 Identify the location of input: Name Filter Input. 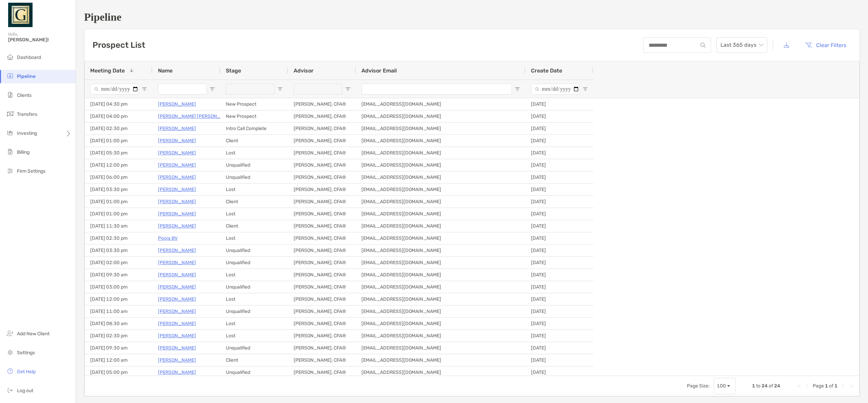
(182, 89).